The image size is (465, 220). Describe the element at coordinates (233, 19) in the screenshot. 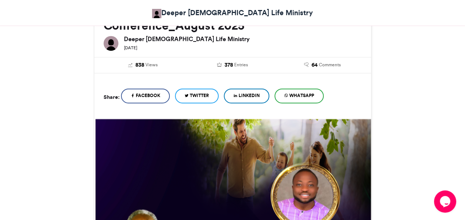

I see `h2: DCLM Global Family and Marriage Conference_August 2025` at that location.